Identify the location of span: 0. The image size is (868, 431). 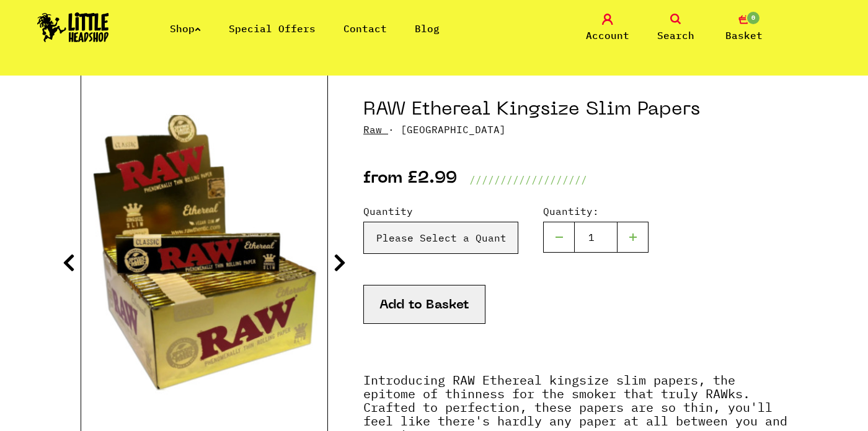
(754, 18).